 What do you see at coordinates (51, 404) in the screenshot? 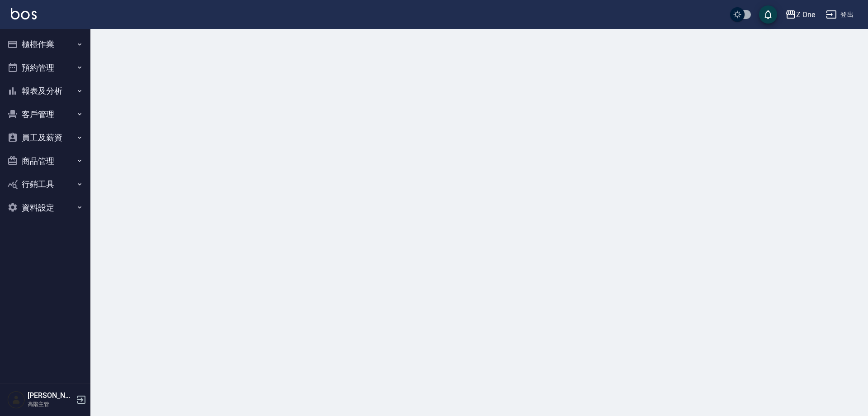
I see `p: 高階主管` at bounding box center [51, 404].